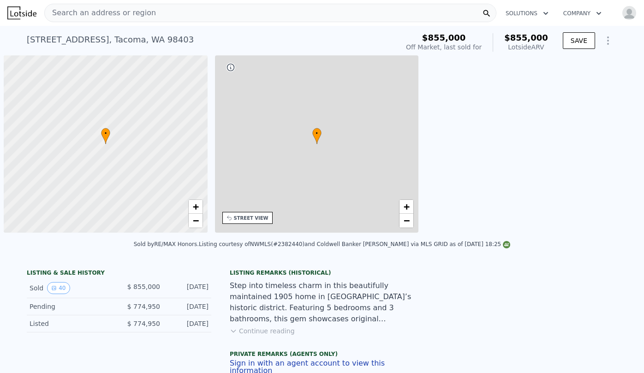 This screenshot has height=373, width=644. I want to click on div: Off Market, last sold for, so click(444, 47).